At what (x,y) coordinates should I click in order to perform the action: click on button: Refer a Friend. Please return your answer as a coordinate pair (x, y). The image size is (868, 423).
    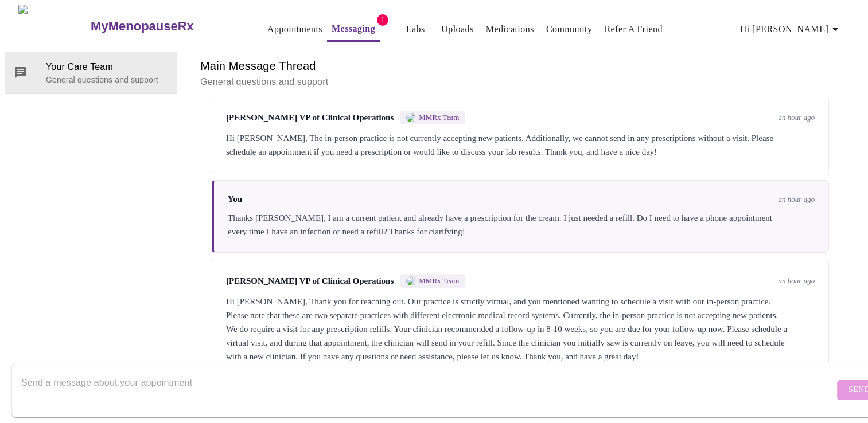
    Looking at the image, I should click on (633, 29).